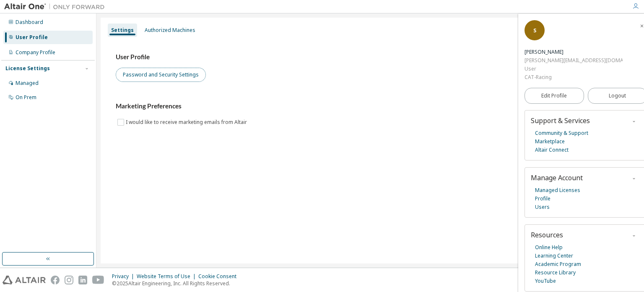 The height and width of the screenshot is (292, 644). Describe the element at coordinates (554, 96) in the screenshot. I see `a: Edit Profile` at that location.